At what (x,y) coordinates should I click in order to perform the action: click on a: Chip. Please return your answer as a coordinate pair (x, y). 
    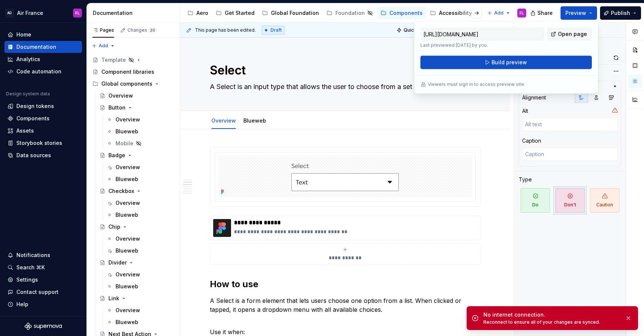
    Looking at the image, I should click on (136, 227).